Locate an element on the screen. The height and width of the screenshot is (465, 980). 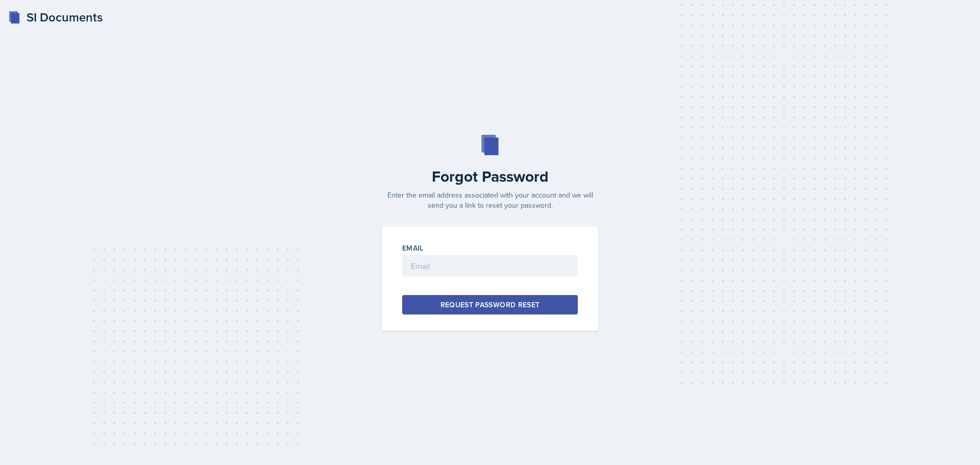
label: Email is located at coordinates (413, 248).